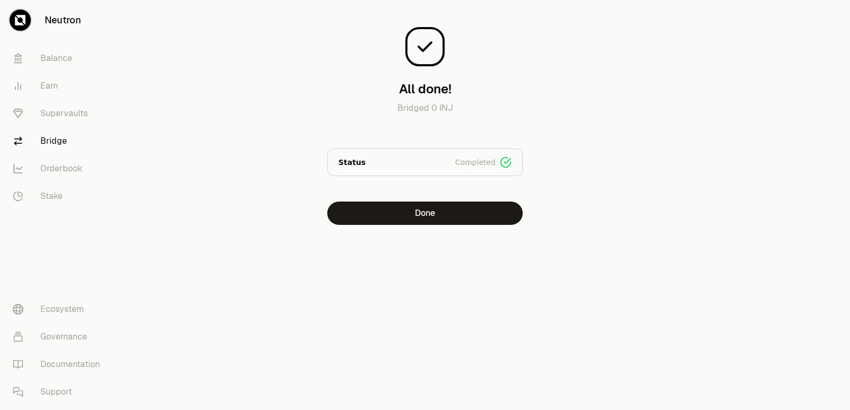  What do you see at coordinates (59, 58) in the screenshot?
I see `a: Balance` at bounding box center [59, 58].